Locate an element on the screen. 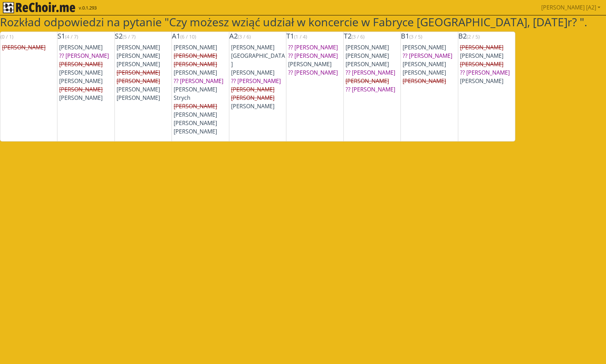 The height and width of the screenshot is (364, 606). img: rekłajer mi is located at coordinates (39, 7).